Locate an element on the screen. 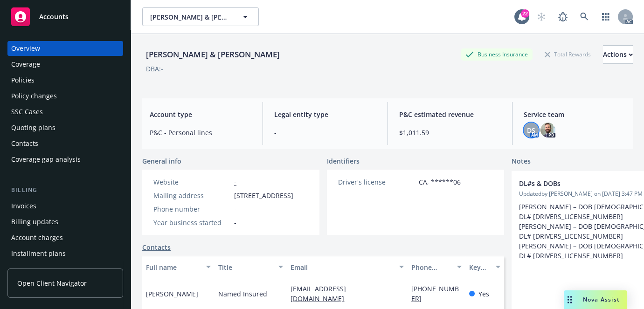 The height and width of the screenshot is (309, 644). button: Actions is located at coordinates (618, 54).